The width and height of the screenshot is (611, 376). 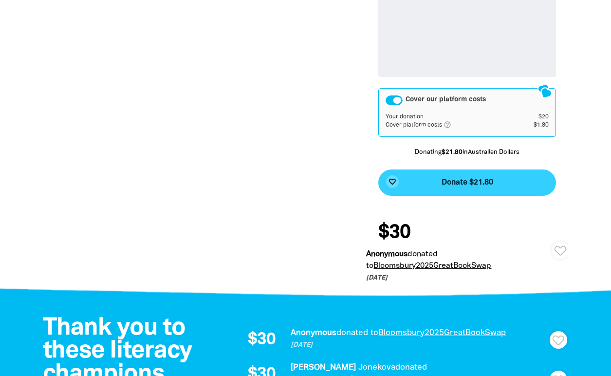 What do you see at coordinates (451, 125) in the screenshot?
I see `i: help_outlined` at bounding box center [451, 125].